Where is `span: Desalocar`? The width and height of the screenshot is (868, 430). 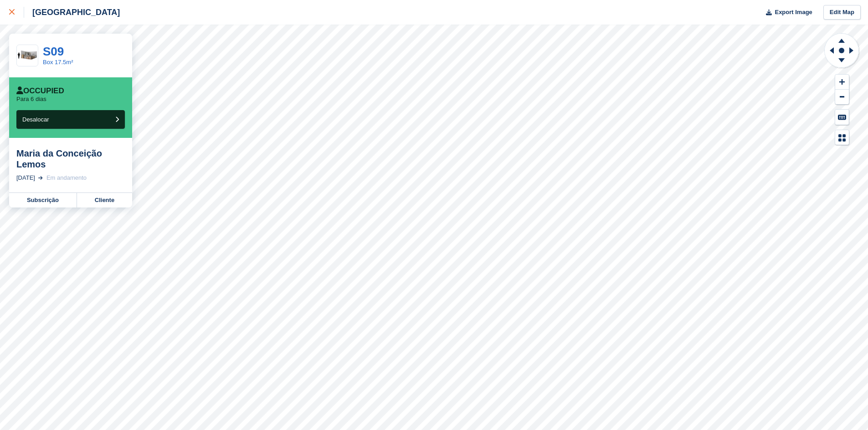
span: Desalocar is located at coordinates (35, 119).